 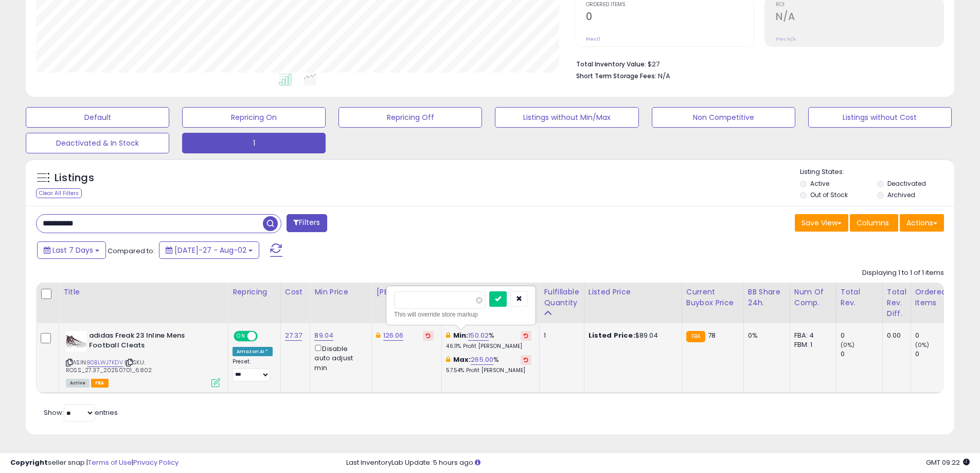 What do you see at coordinates (756, 63) in the screenshot?
I see `li: $27` at bounding box center [756, 63].